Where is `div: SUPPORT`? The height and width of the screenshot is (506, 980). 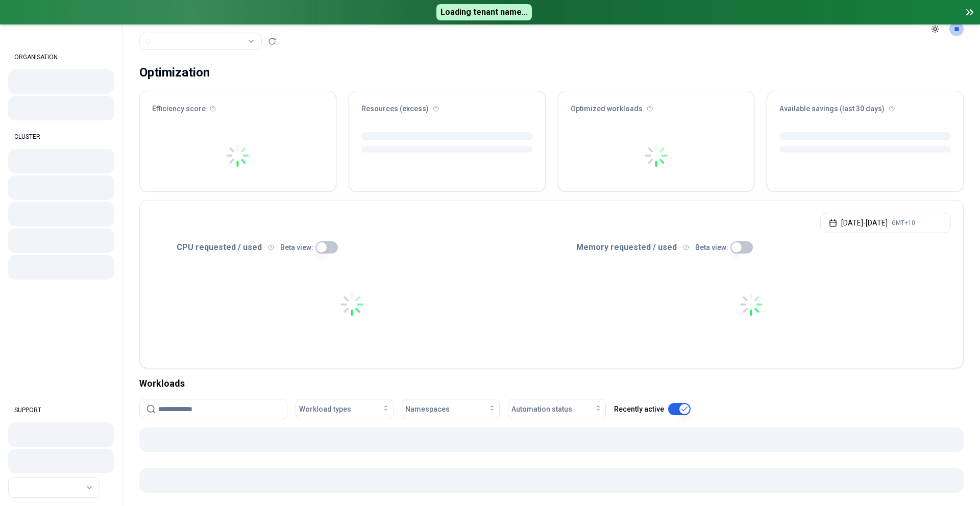
div: SUPPORT is located at coordinates (61, 411).